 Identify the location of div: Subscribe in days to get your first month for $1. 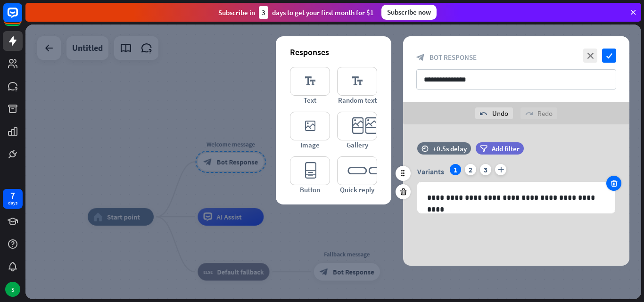
(296, 12).